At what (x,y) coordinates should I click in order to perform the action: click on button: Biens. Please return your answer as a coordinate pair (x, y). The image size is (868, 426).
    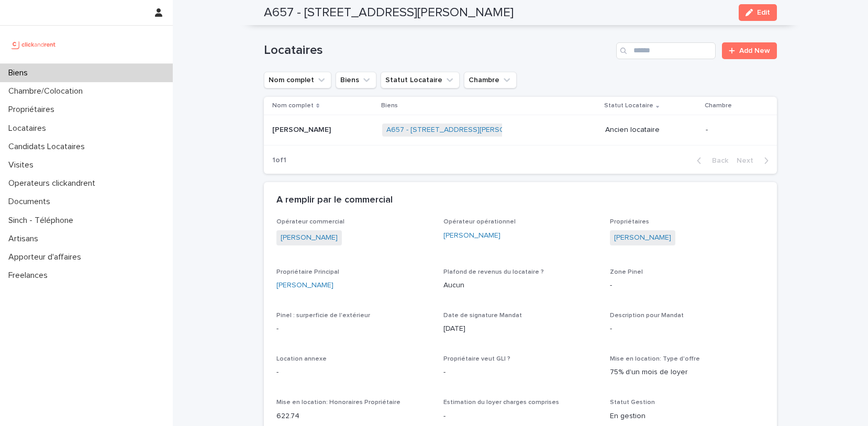
    Looking at the image, I should click on (356, 80).